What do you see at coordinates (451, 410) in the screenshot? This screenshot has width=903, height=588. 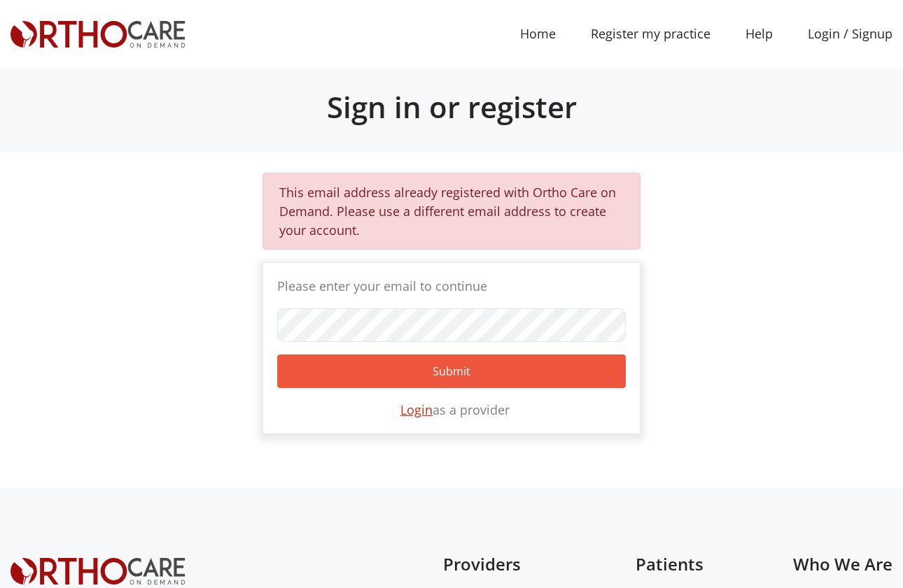 I see `span: as a provider` at bounding box center [451, 410].